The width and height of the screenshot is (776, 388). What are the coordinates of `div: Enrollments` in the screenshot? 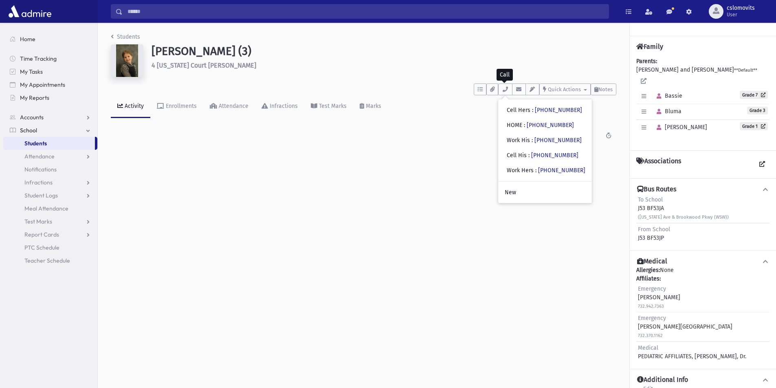 It's located at (180, 106).